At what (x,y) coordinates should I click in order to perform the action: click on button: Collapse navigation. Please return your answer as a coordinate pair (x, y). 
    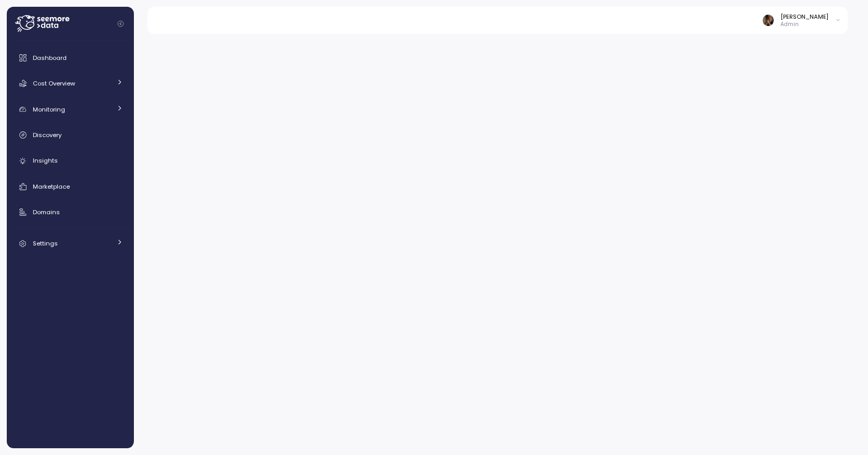
    Looking at the image, I should click on (121, 23).